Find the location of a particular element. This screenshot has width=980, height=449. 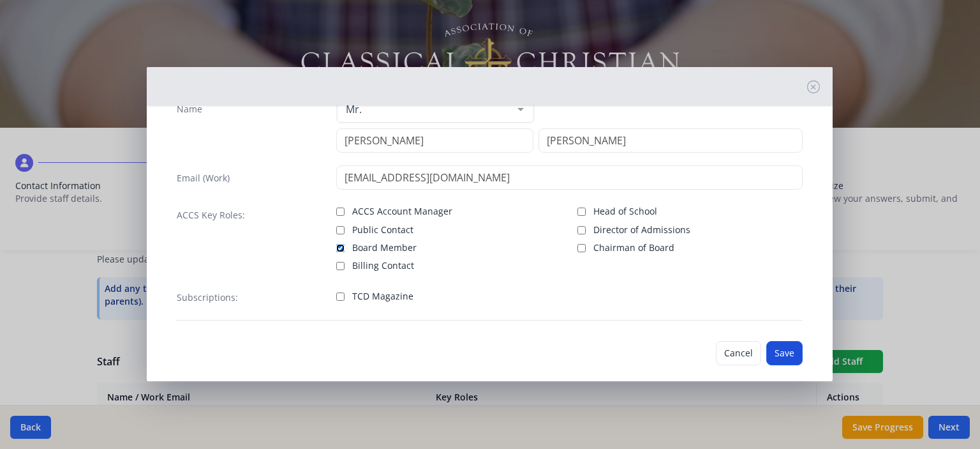

span: TCD Magazine is located at coordinates (383, 296).